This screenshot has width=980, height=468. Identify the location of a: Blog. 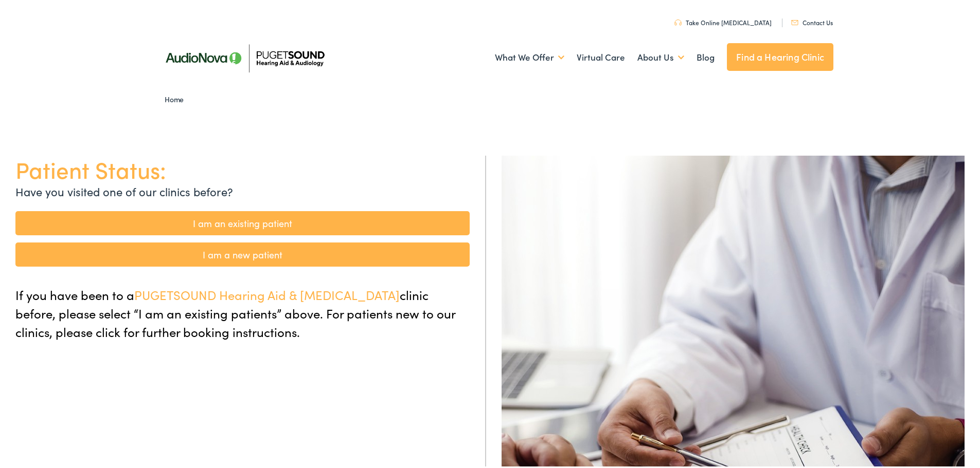
(705, 56).